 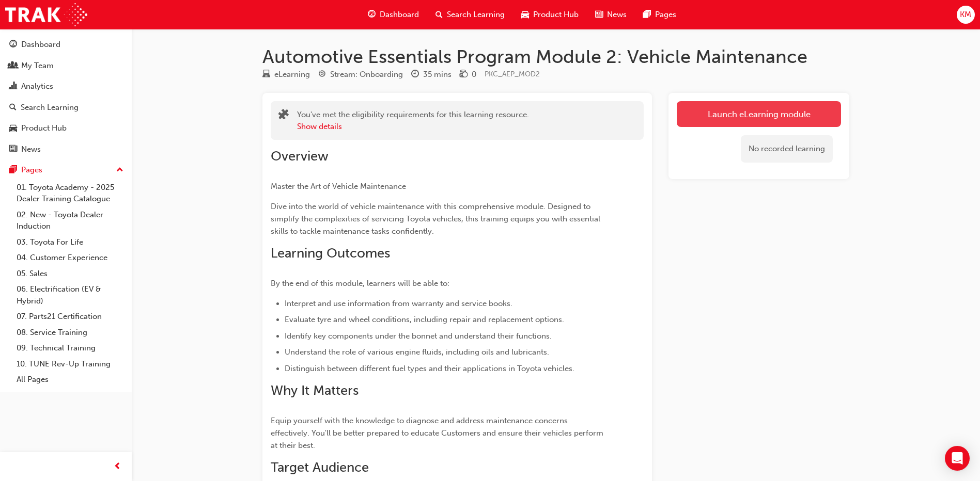 What do you see at coordinates (617, 15) in the screenshot?
I see `span: News` at bounding box center [617, 15].